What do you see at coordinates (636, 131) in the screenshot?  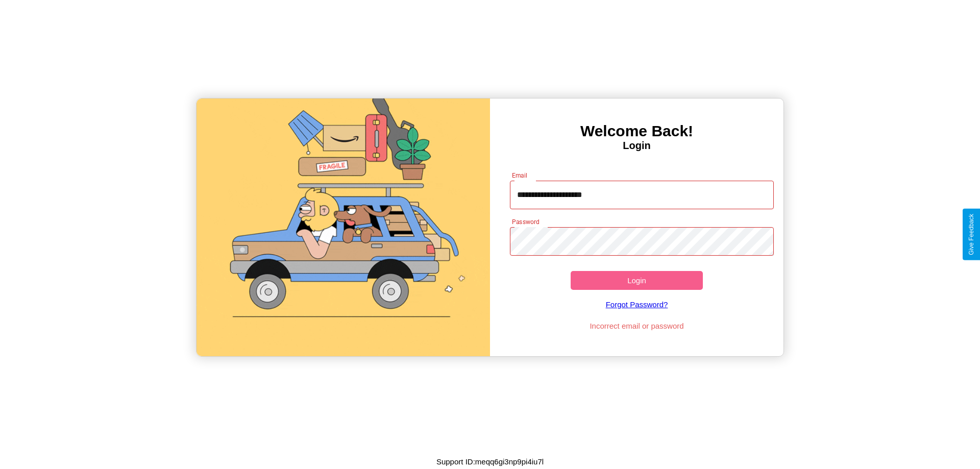 I see `h3: Welcome Back!` at bounding box center [636, 131].